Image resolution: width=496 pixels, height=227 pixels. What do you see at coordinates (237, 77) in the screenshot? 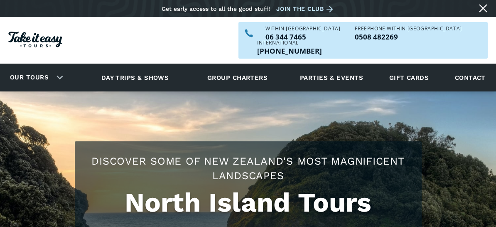
I see `a: Group charters` at bounding box center [237, 77].